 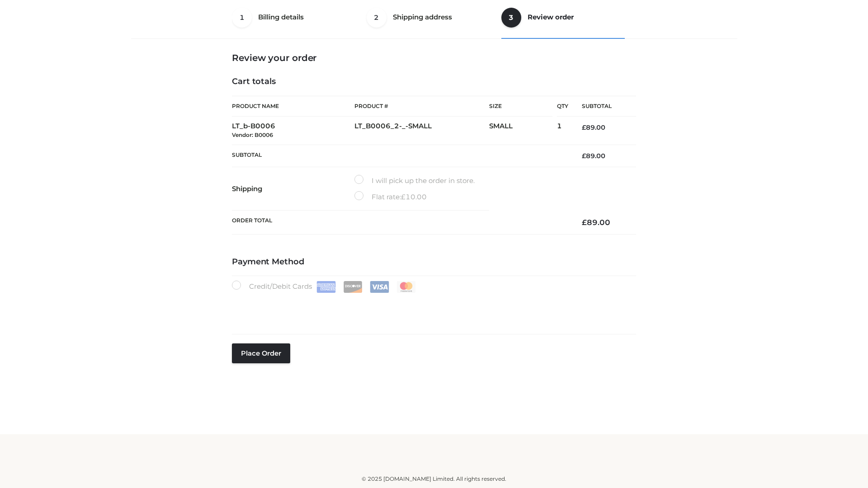 I want to click on td: LT_b-B0006, so click(x=293, y=130).